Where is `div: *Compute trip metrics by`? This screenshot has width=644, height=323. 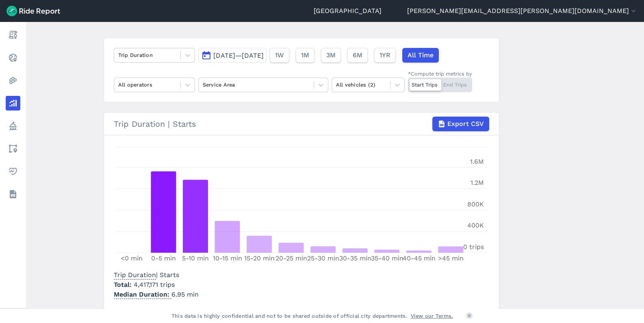 div: *Compute trip metrics by is located at coordinates (440, 74).